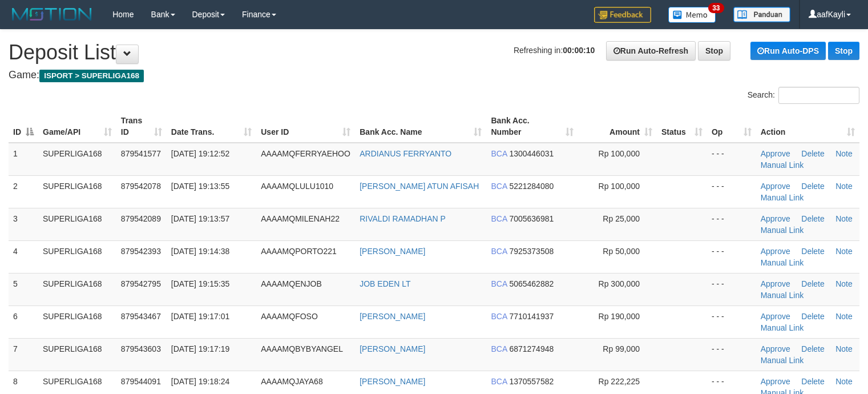 The image size is (868, 394). What do you see at coordinates (692, 15) in the screenshot?
I see `img: Button%20Memo.svg` at bounding box center [692, 15].